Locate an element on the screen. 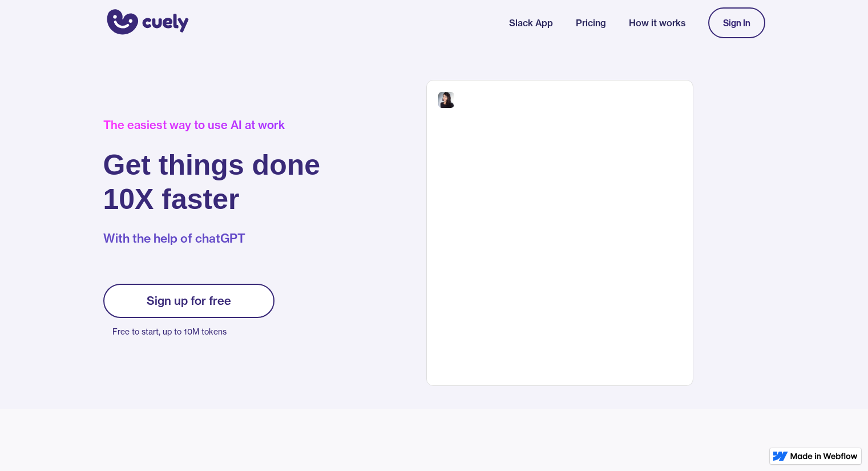 This screenshot has width=868, height=471. img: Made in Webflow is located at coordinates (824, 456).